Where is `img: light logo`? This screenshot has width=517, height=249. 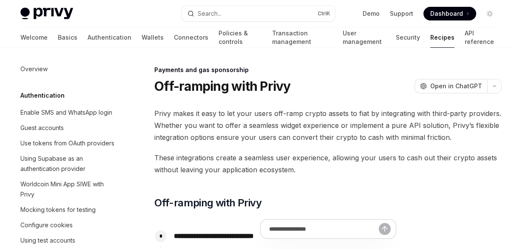
img: light logo is located at coordinates (47, 14).